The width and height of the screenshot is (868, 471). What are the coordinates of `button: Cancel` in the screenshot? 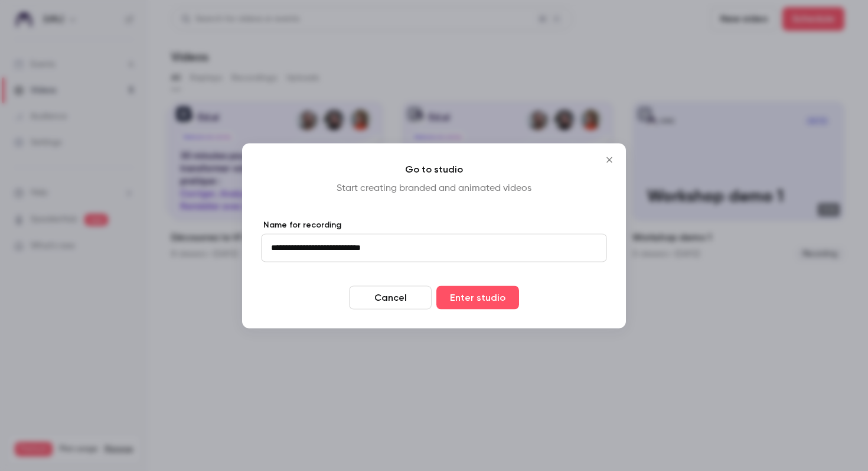 It's located at (390, 297).